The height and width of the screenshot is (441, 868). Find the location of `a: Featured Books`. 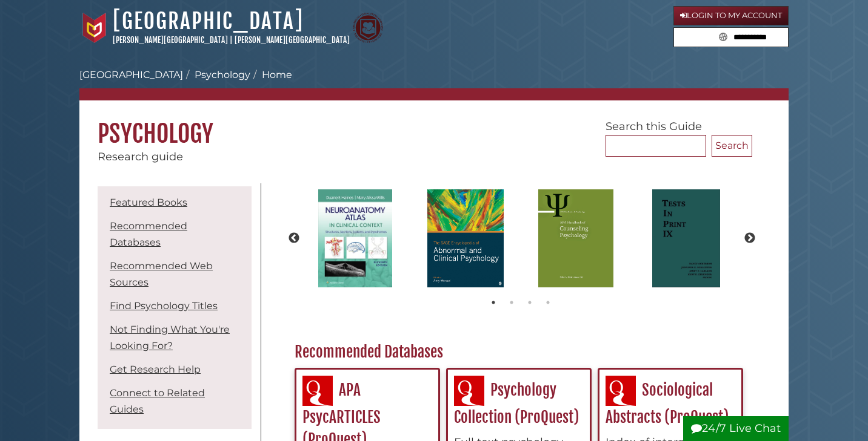

a: Featured Books is located at coordinates (149, 202).